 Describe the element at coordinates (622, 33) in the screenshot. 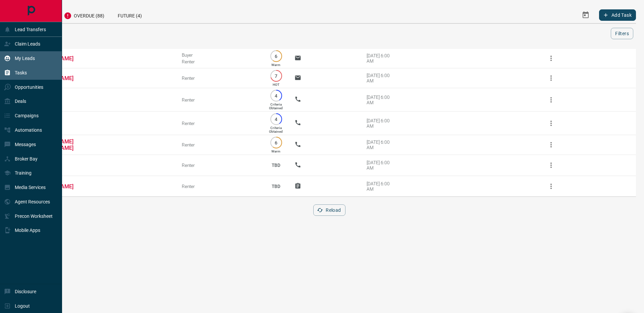

I see `button: Filters` at that location.